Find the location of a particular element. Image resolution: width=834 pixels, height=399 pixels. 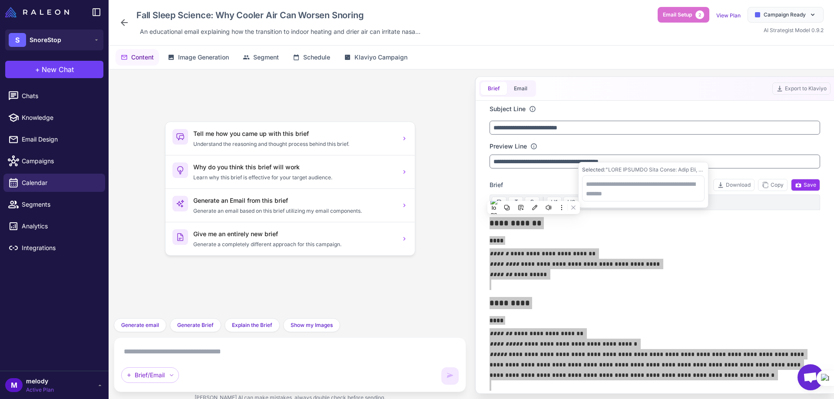

a: Segments is located at coordinates (54, 205).